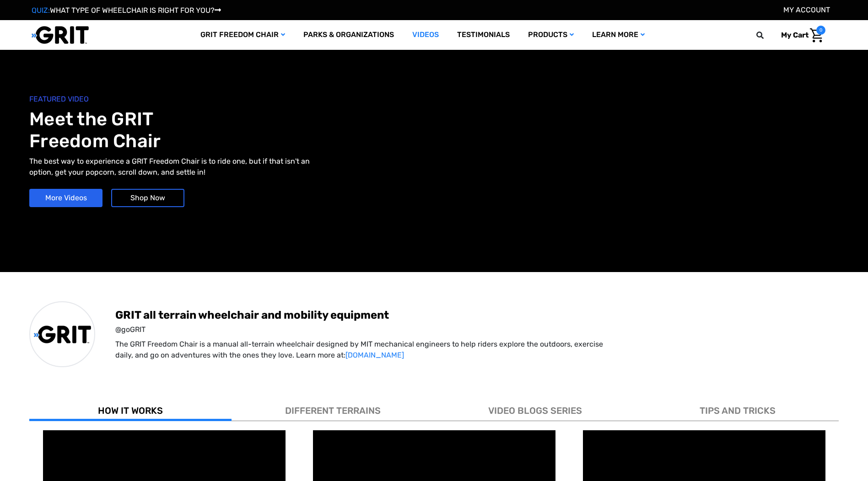 The width and height of the screenshot is (868, 481). I want to click on p: The GRIT Freedom Chair is a manual all-terrain wheelchair designed by MIT mechanical engineers to..., so click(368, 350).